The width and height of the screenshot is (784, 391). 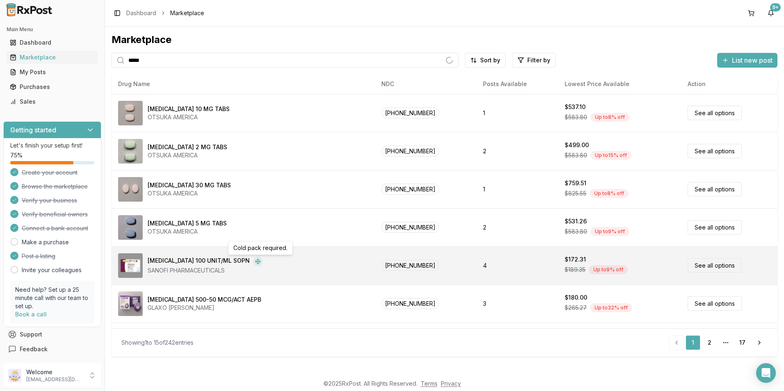 I want to click on a: Purchases, so click(x=52, y=87).